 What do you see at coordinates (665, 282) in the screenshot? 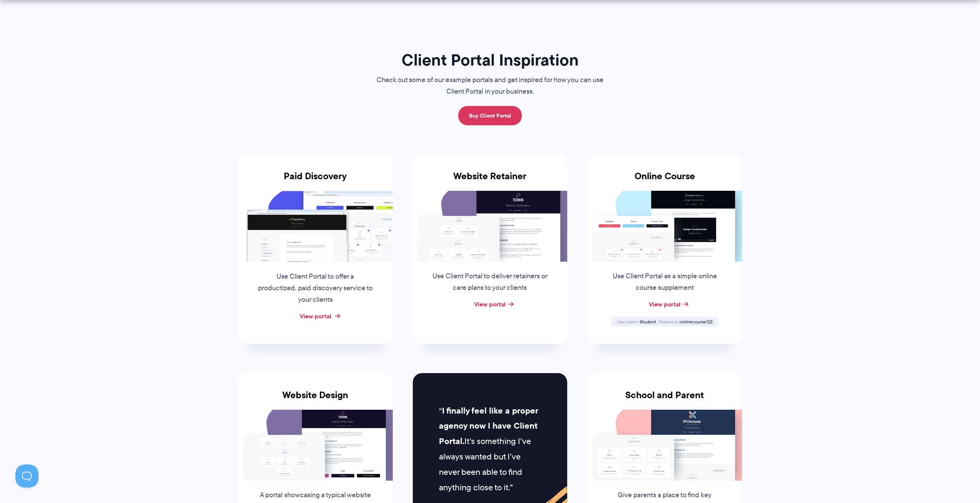
I see `p: Use Client Portal as a simple online course supplement` at bounding box center [665, 282].